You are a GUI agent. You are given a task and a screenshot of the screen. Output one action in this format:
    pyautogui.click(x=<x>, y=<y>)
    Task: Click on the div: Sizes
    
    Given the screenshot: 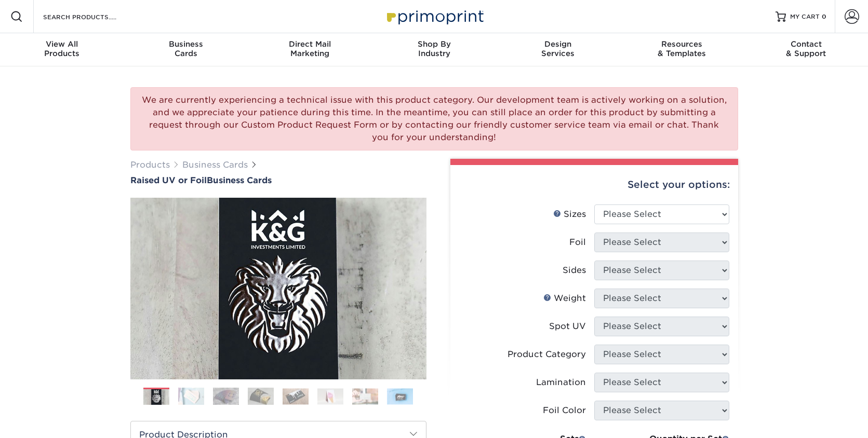 What is the action you would take?
    pyautogui.click(x=569, y=214)
    